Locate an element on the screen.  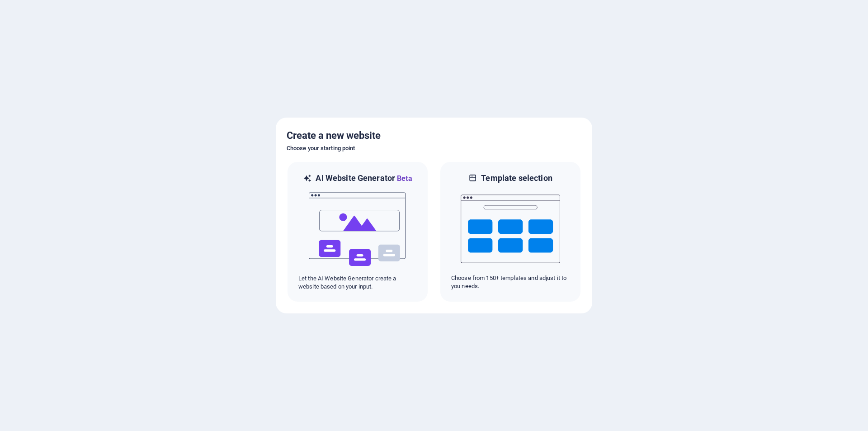
h6: Template selection is located at coordinates (516, 178).